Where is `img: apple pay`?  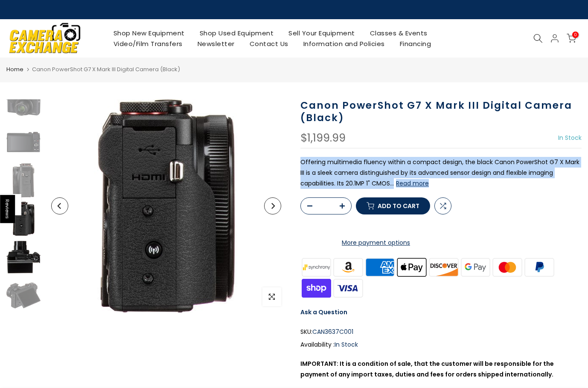
img: apple pay is located at coordinates (412, 267).